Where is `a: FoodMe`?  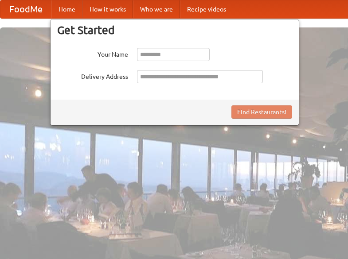
a: FoodMe is located at coordinates (26, 9).